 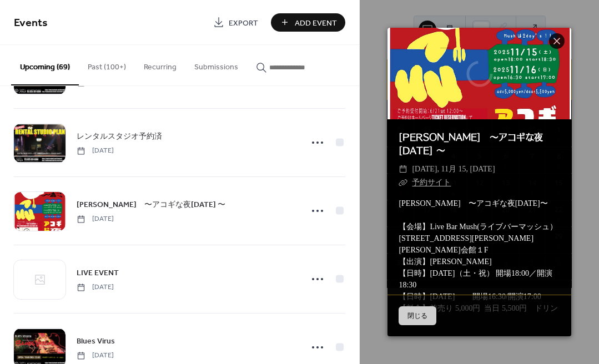 What do you see at coordinates (308, 22) in the screenshot?
I see `button: Add Event` at bounding box center [308, 22].